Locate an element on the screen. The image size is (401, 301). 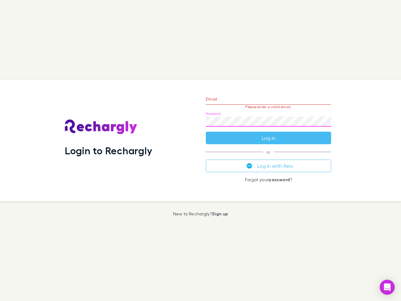
h1: Login to Rechargly is located at coordinates (109, 151).